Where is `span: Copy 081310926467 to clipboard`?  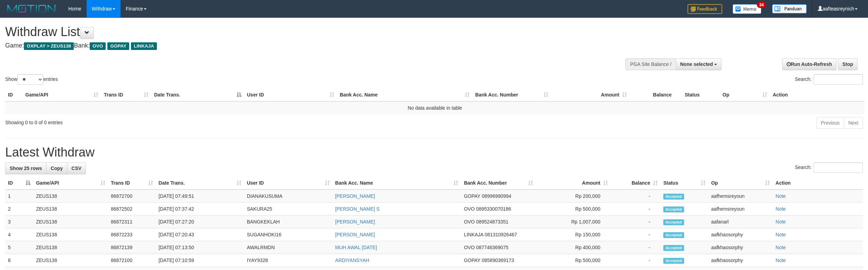
span: Copy 081310926467 to clipboard is located at coordinates (500, 234).